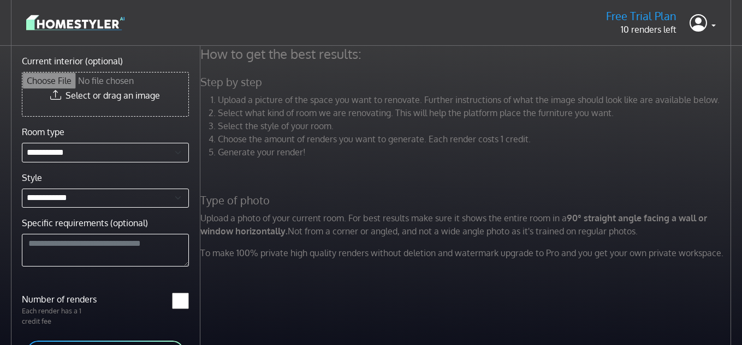 The height and width of the screenshot is (345, 742). What do you see at coordinates (475, 152) in the screenshot?
I see `li: Generate your render!` at bounding box center [475, 152].